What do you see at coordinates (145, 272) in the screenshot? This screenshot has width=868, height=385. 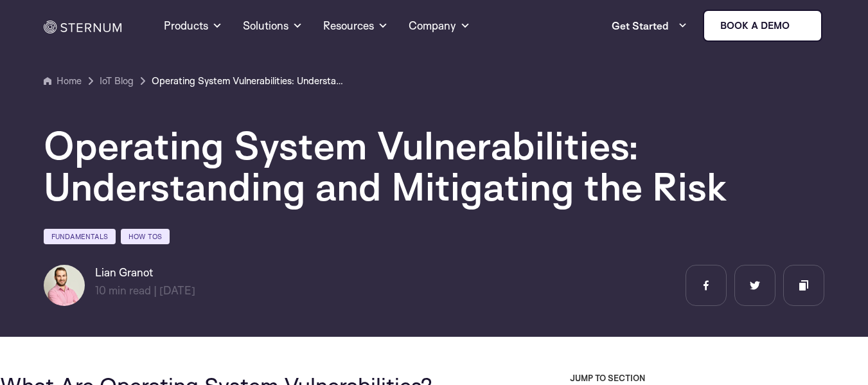 I see `h6: Lian Granot` at bounding box center [145, 272].